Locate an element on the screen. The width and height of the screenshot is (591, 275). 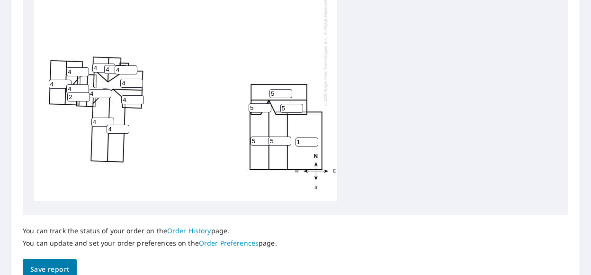
p: You can track the status of your order on the page. is located at coordinates (150, 231).